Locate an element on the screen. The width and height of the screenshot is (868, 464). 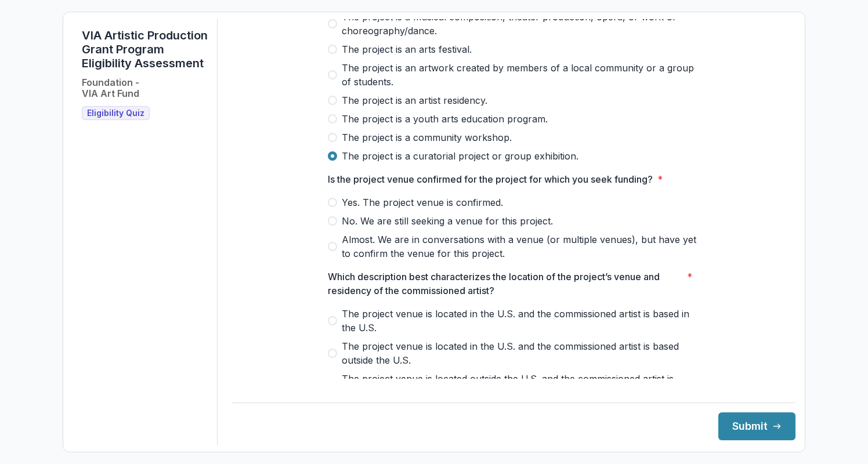
span: The project is a curatorial project or group exhibition. is located at coordinates (460, 156).